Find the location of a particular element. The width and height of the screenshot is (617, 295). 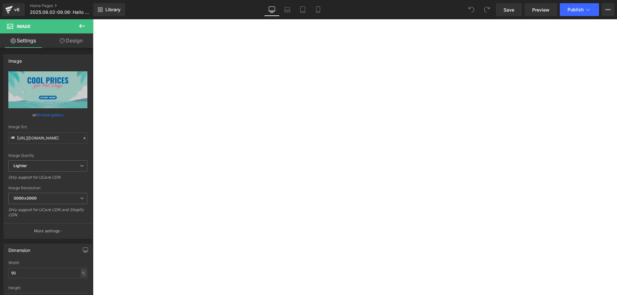

div: v6 is located at coordinates (17, 10).